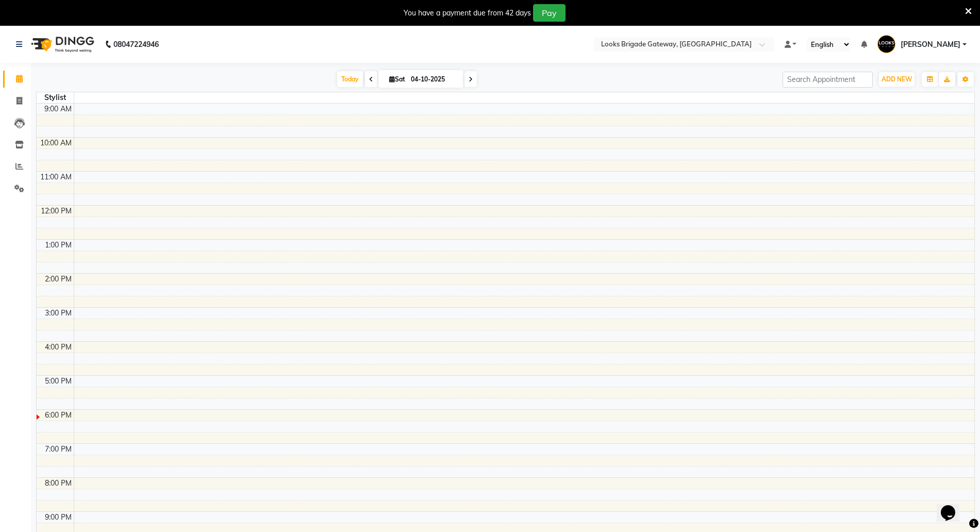  I want to click on img: Mangesh Mishra, so click(886, 44).